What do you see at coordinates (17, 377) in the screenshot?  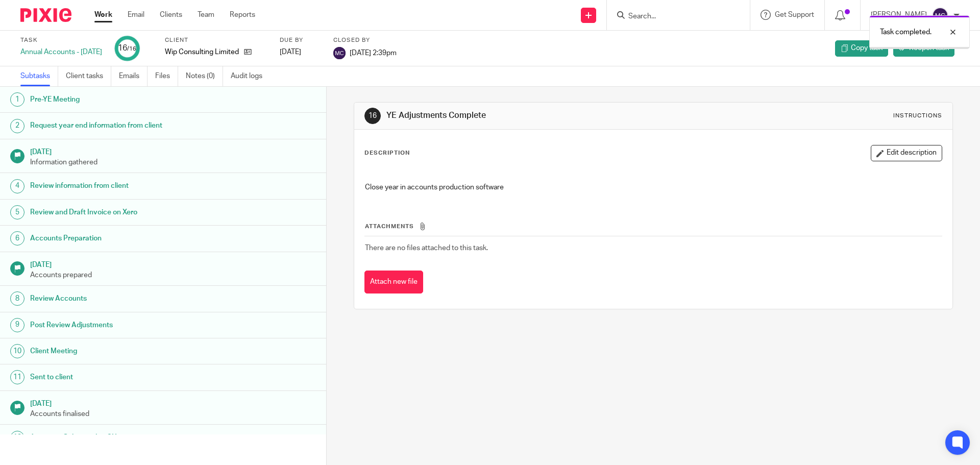 I see `div: 11` at bounding box center [17, 377].